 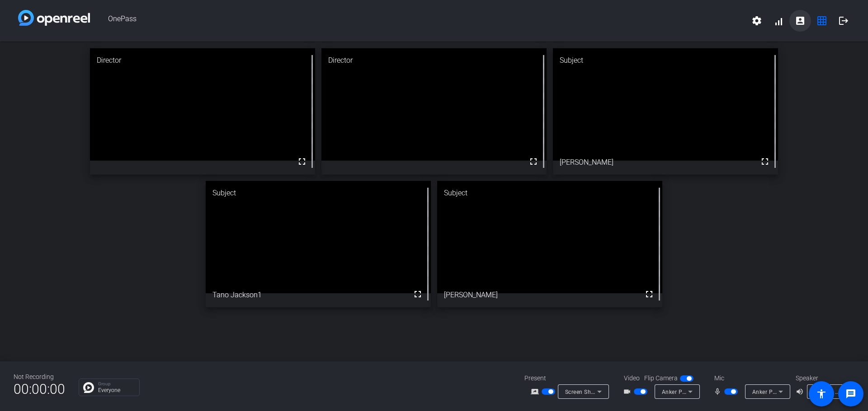 I want to click on mat-icon: accessibility, so click(x=821, y=395).